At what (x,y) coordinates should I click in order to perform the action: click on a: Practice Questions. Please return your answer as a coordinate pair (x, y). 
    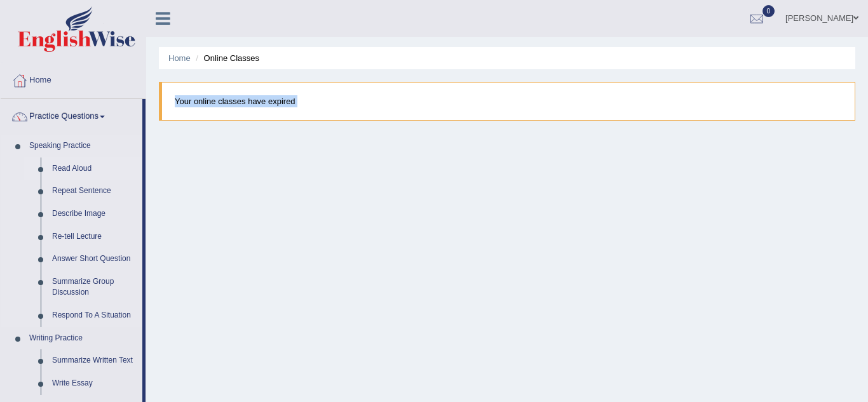
    Looking at the image, I should click on (71, 114).